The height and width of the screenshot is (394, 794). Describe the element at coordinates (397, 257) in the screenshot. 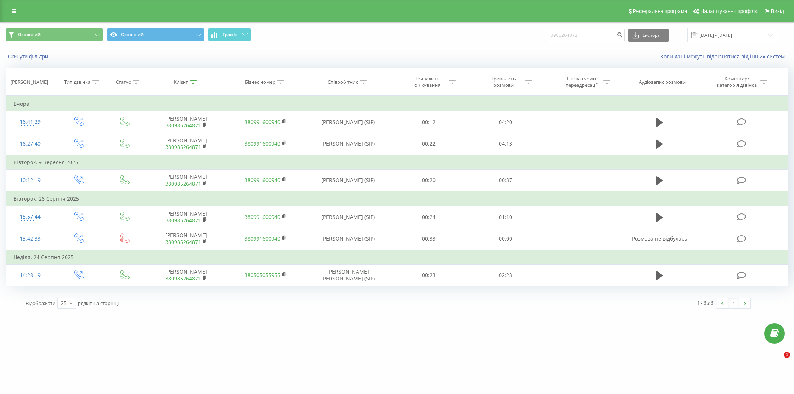

I see `td: Неділя, 24 Серпня 2025` at that location.